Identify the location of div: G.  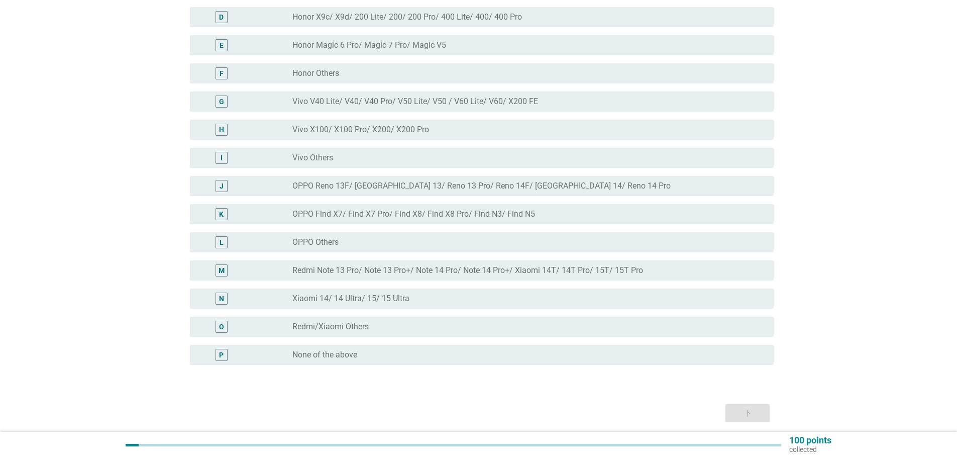
(221, 101).